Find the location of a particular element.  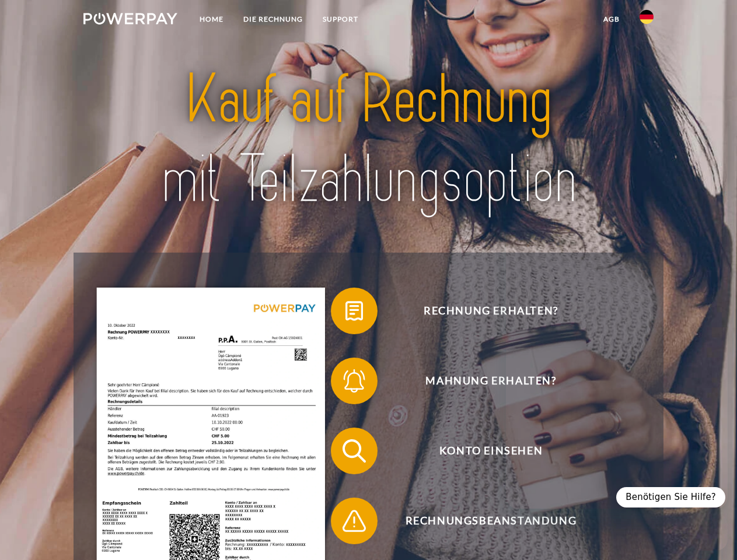

span: Mahnung erhalten? is located at coordinates (491, 381).